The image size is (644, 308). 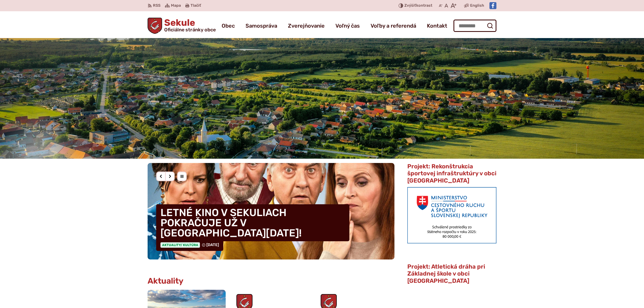 What do you see at coordinates (410, 5) in the screenshot?
I see `span: Zvýšiť` at bounding box center [410, 5].